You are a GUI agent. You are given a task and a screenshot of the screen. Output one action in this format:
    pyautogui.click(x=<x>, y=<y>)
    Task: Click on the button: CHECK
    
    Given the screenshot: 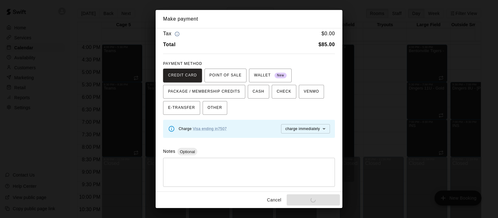 What is the action you would take?
    pyautogui.click(x=284, y=92)
    